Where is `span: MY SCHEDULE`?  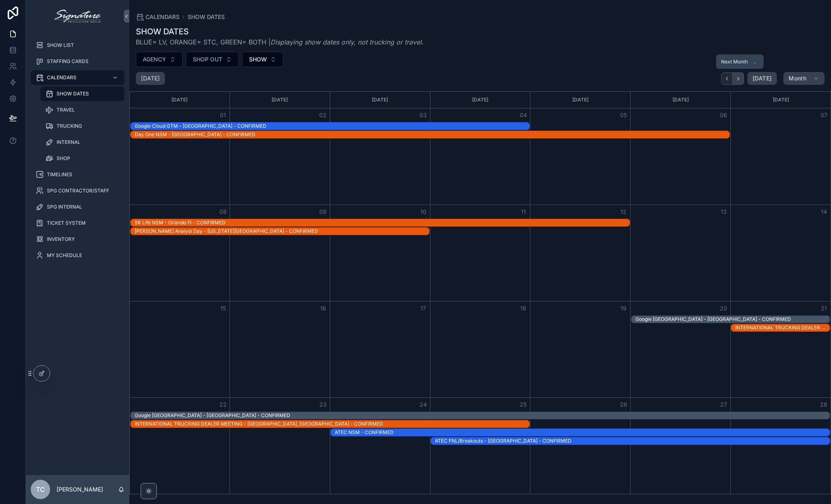 span: MY SCHEDULE is located at coordinates (64, 255).